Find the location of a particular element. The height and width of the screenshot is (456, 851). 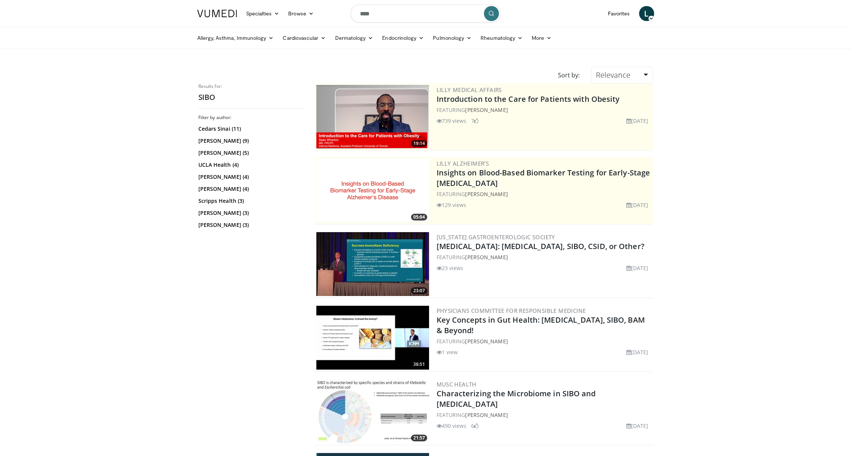

span: 05:04 is located at coordinates (419, 217).